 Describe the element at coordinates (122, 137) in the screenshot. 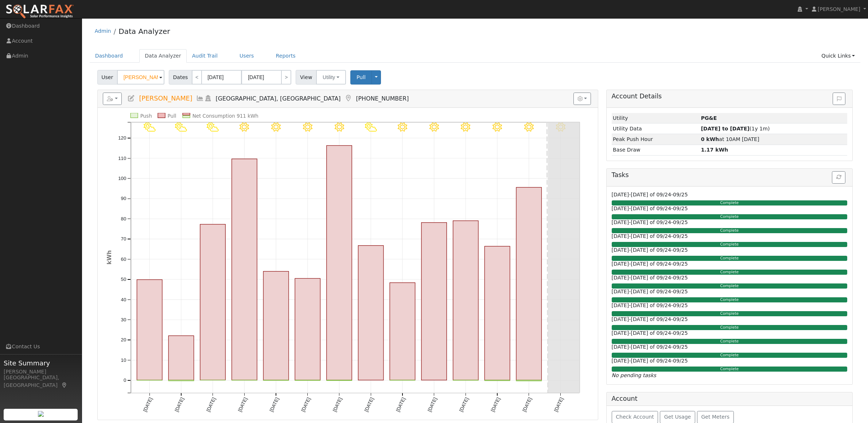

I see `text: 120` at that location.